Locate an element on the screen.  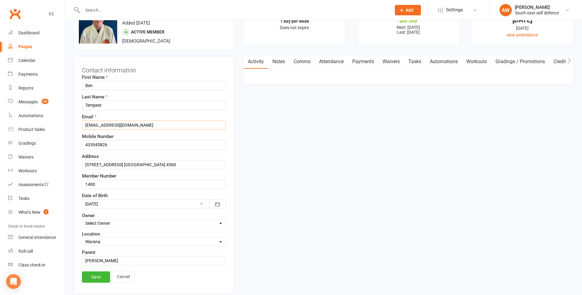
img: image1630390647.png is located at coordinates (98, 24).